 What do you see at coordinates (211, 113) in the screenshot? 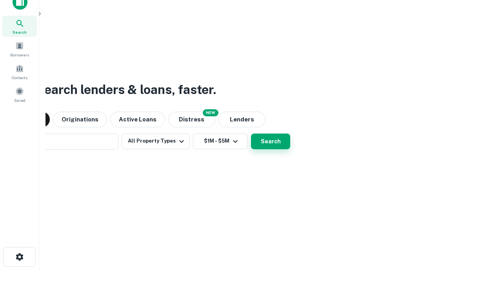
I see `div: NEW` at bounding box center [211, 113].